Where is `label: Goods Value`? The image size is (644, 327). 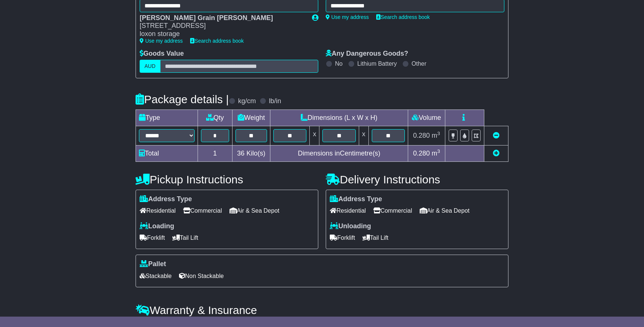
label: Goods Value is located at coordinates (162, 54).